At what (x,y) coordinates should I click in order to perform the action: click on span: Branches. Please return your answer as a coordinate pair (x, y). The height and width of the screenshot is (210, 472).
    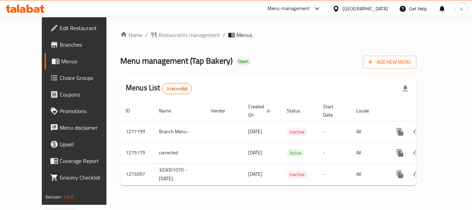
    Looking at the image, I should click on (87, 45).